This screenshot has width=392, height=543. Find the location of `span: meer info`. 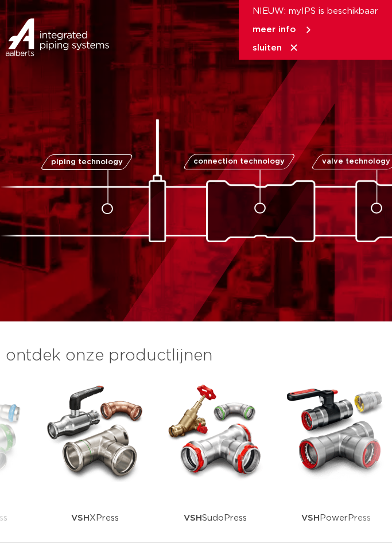

span: meer info is located at coordinates (274, 30).